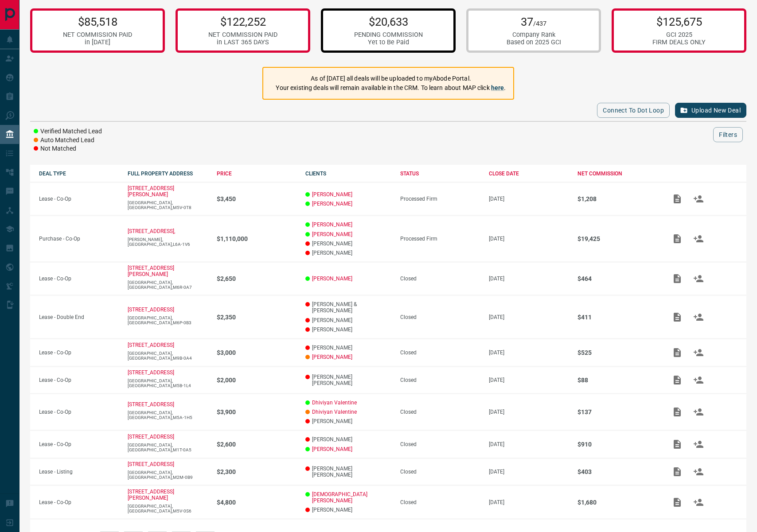 This screenshot has height=532, width=757. I want to click on p: $3,450, so click(257, 199).